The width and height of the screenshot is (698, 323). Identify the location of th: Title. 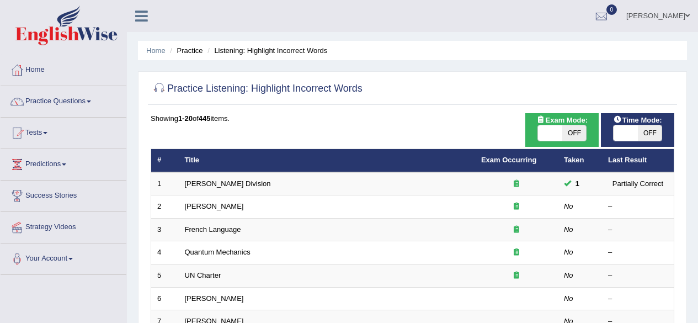
(327, 161).